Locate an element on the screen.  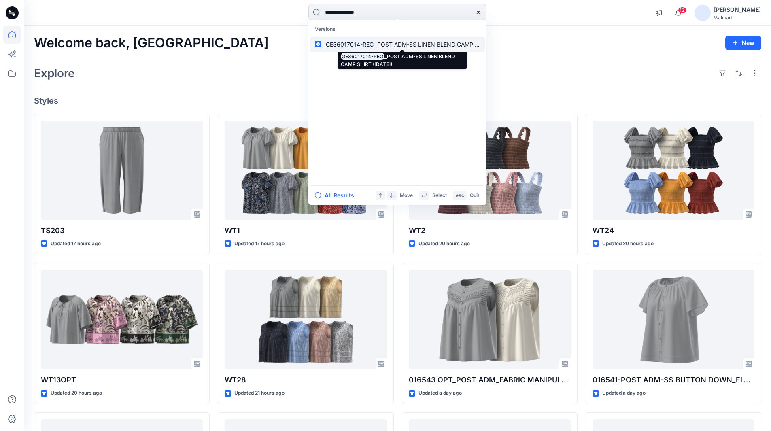
img: avatar is located at coordinates (703, 13).